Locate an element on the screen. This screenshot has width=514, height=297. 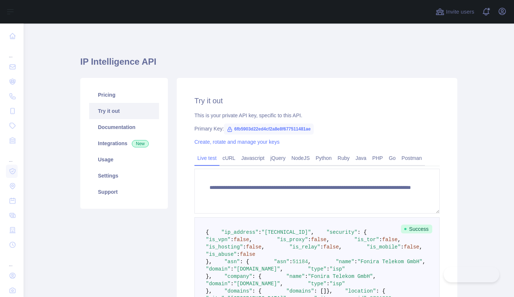
span: "is_mobile" is located at coordinates (384, 247).